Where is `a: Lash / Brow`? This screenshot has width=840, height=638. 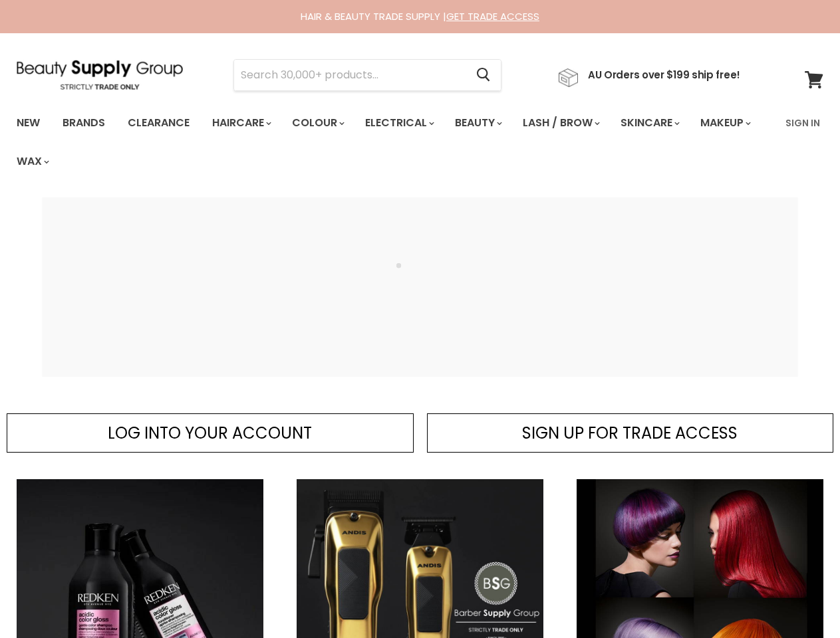 a: Lash / Brow is located at coordinates (559, 123).